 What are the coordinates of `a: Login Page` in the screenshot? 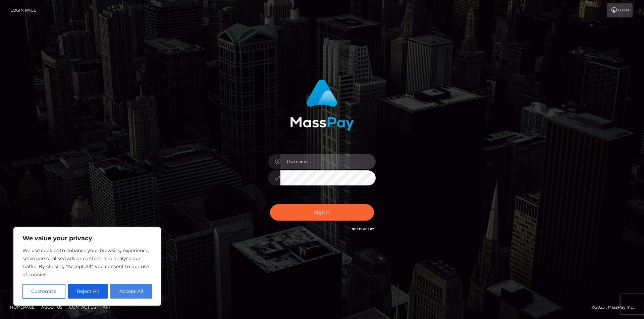 It's located at (23, 11).